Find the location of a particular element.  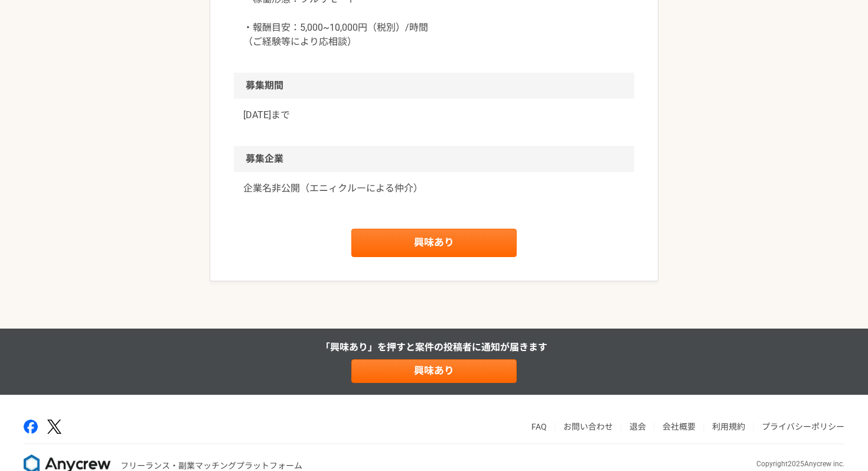

img: x-391a3a86.png is located at coordinates (54, 426).